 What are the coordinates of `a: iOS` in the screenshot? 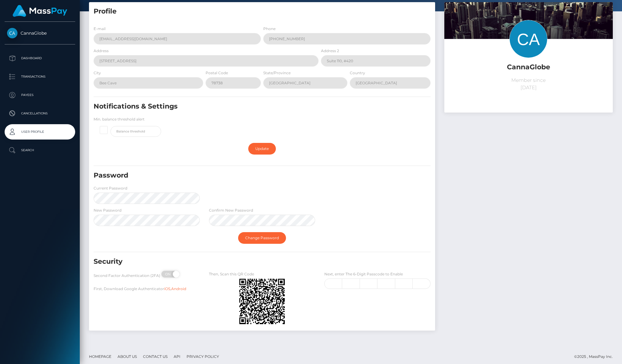 It's located at (167, 289).